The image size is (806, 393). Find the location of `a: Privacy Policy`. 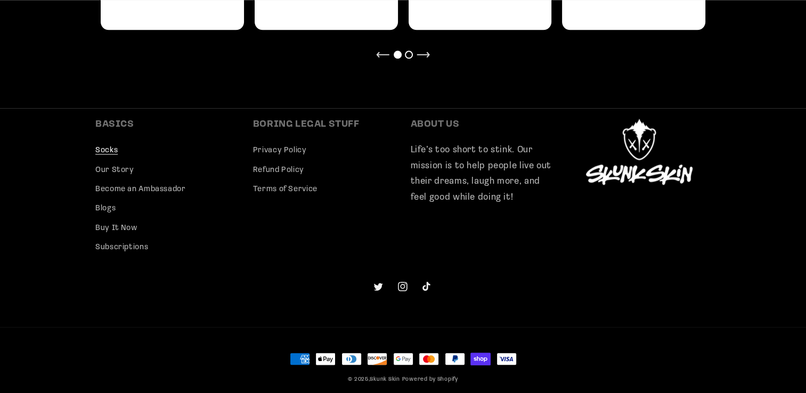

a: Privacy Policy is located at coordinates (280, 152).